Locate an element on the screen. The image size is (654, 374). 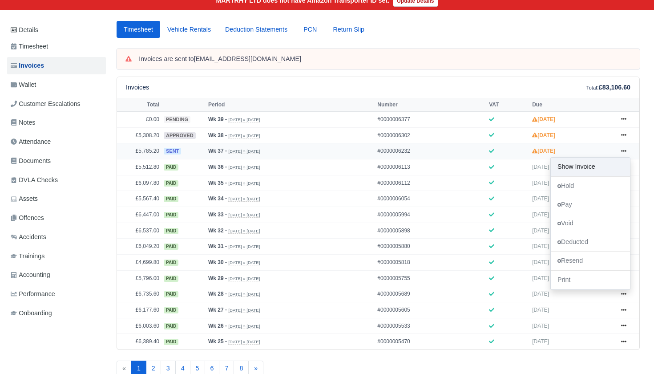
td: £5,785.20 is located at coordinates (139, 151).